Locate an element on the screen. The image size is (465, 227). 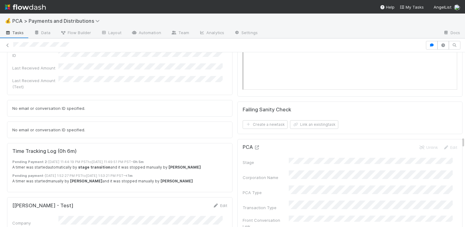
div: Help is located at coordinates (387, 7).